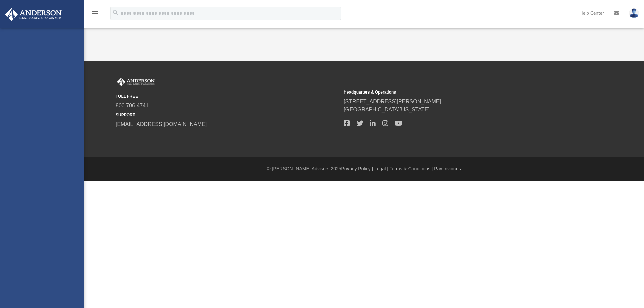 This screenshot has height=308, width=644. I want to click on a: Pay Invoices, so click(447, 169).